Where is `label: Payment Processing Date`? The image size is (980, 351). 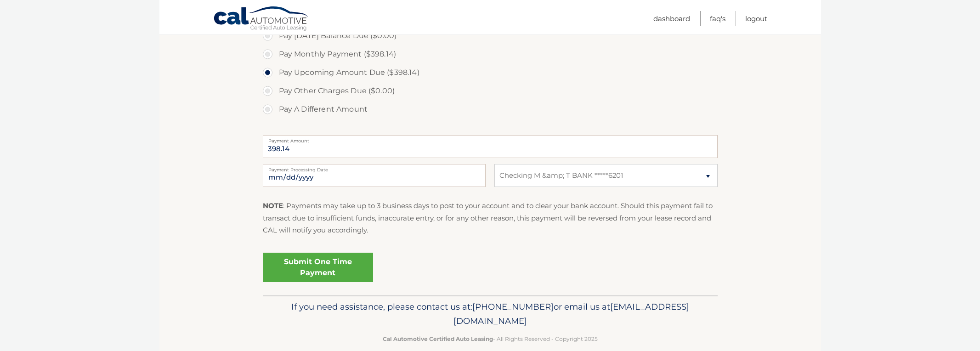
label: Payment Processing Date is located at coordinates (374, 168).